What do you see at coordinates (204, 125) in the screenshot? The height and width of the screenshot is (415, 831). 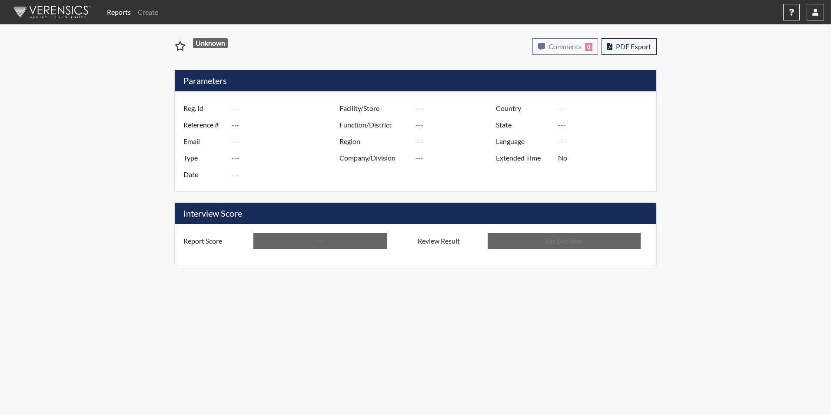 I see `label: Reference #` at bounding box center [204, 125].